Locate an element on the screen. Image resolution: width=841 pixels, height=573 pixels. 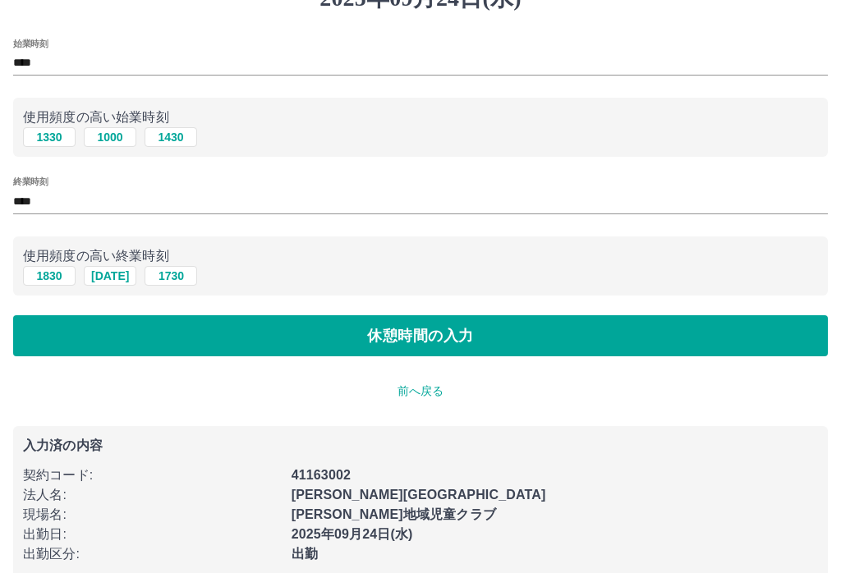
button: 休憩時間の入力 is located at coordinates (421, 336).